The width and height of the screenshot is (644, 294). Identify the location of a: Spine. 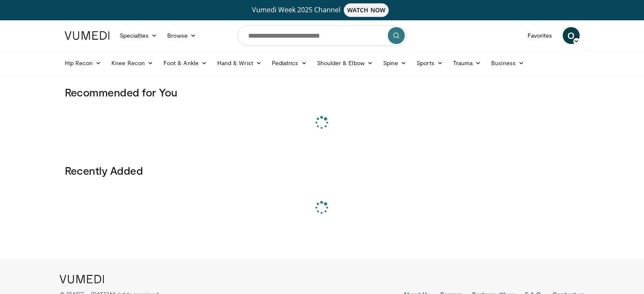
(394, 63).